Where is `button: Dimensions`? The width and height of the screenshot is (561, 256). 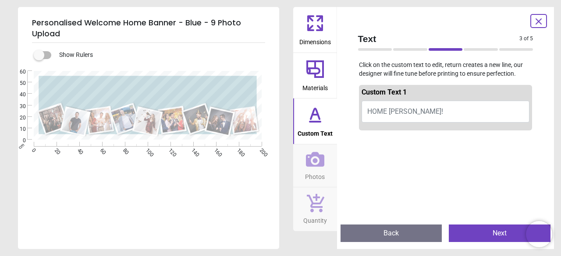 button: Dimensions is located at coordinates (315, 30).